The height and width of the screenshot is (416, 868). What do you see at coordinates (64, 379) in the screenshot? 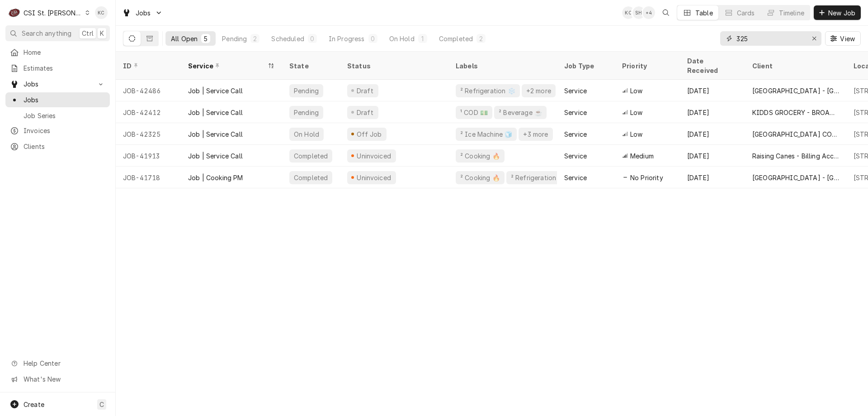
I see `span: What's New` at bounding box center [64, 379].